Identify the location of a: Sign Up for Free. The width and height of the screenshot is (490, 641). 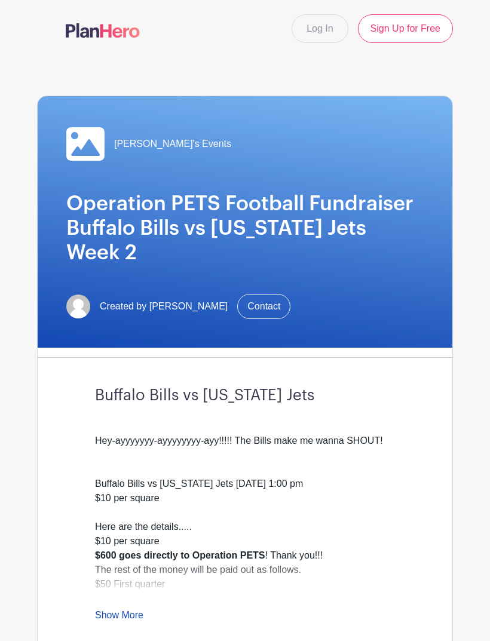
(405, 29).